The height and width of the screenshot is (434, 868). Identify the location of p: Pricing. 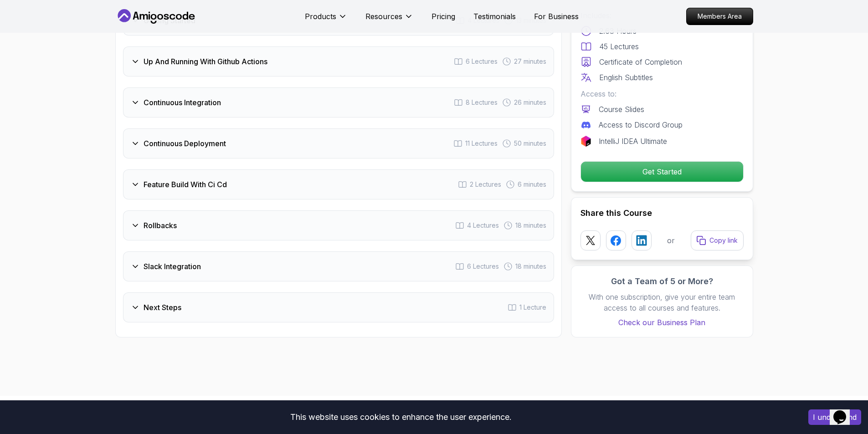
(443, 16).